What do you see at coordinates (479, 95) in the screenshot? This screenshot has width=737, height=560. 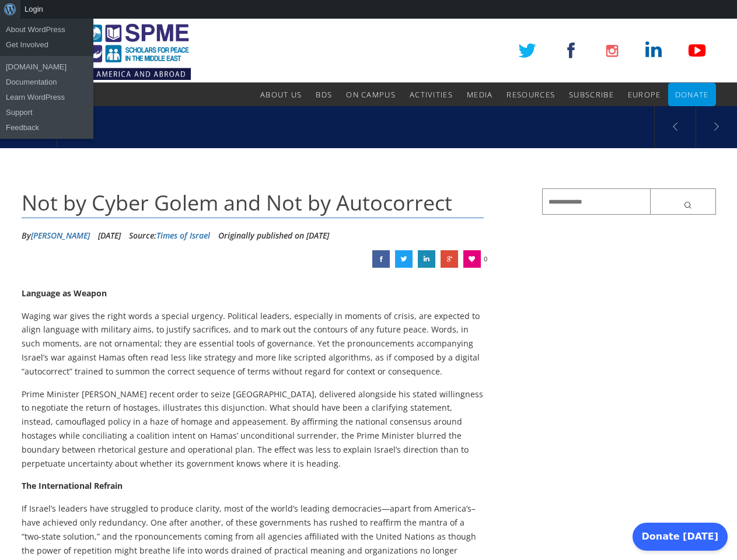 I see `a: Media` at bounding box center [479, 95].